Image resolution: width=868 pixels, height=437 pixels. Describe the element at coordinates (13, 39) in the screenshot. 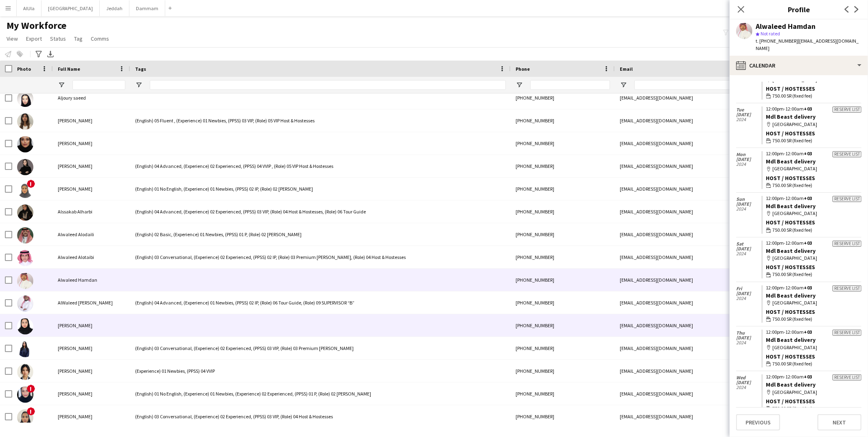

I see `span: View` at that location.